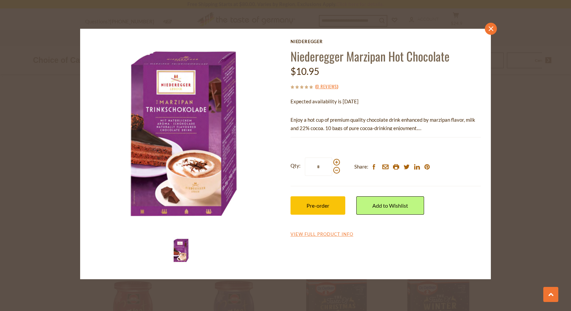 The height and width of the screenshot is (311, 571). Describe the element at coordinates (386, 41) in the screenshot. I see `a: Niederegger` at that location.